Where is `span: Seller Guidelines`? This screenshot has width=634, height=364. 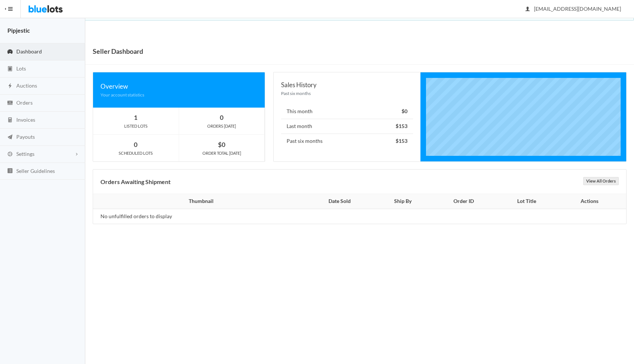
span: Seller Guidelines is located at coordinates (35, 171).